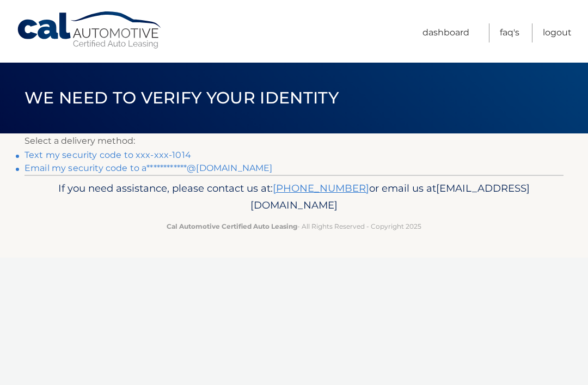 The width and height of the screenshot is (588, 385). I want to click on a: Text my security code to xxx-xxx-1014, so click(108, 155).